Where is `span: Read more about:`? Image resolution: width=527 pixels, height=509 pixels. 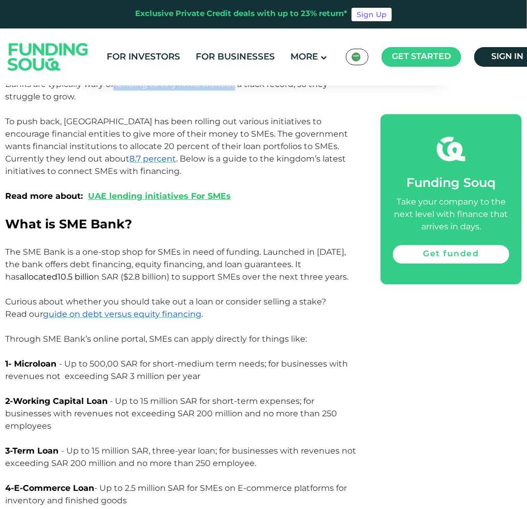 span: Read more about: is located at coordinates (44, 196).